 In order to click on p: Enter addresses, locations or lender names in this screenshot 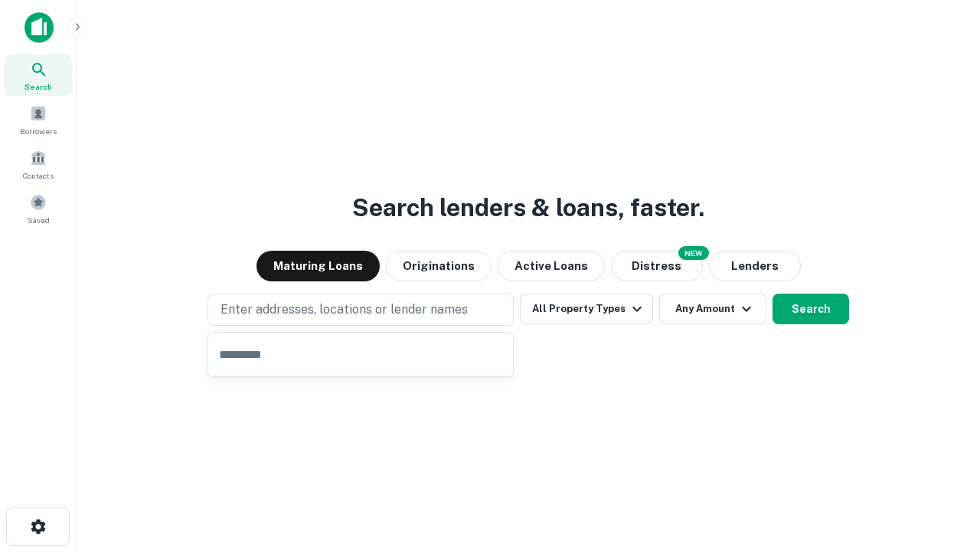, I will do `click(344, 309)`.